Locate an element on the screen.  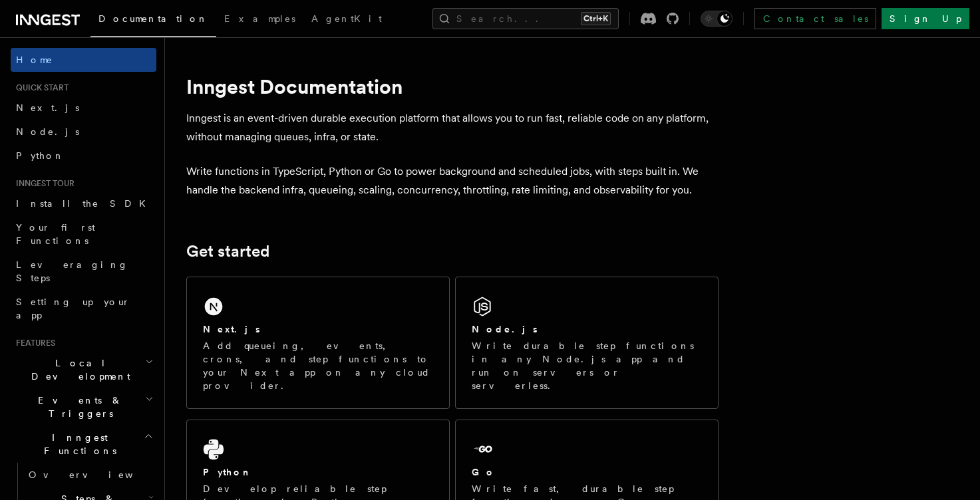
span: Documentation is located at coordinates (153, 18).